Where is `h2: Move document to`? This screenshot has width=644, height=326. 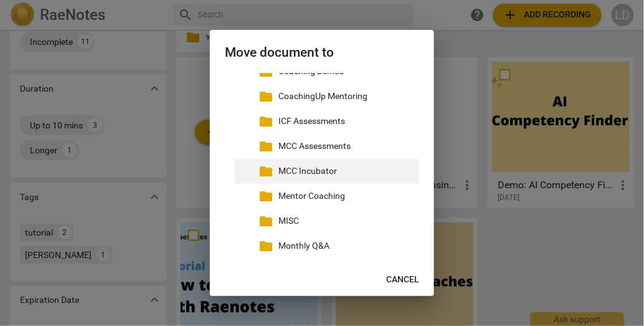
h2: Move document to is located at coordinates (322, 53).